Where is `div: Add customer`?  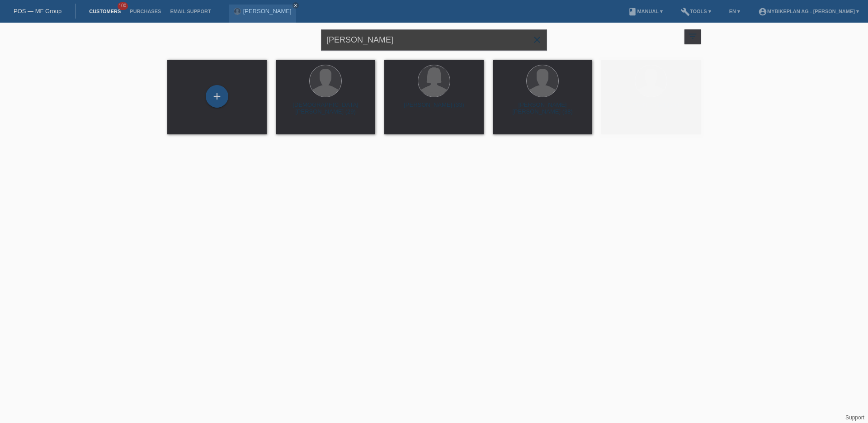 div: Add customer is located at coordinates (217, 96).